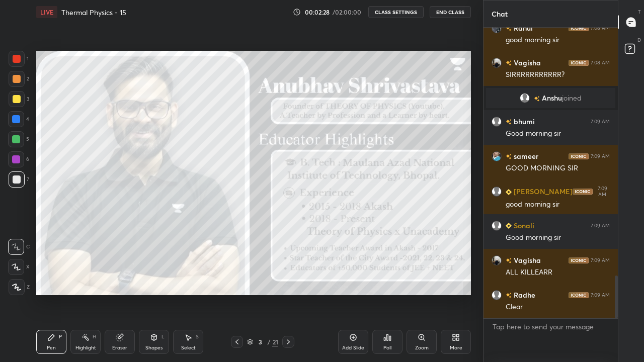 The image size is (644, 362). Describe the element at coordinates (639, 40) in the screenshot. I see `p: D` at that location.